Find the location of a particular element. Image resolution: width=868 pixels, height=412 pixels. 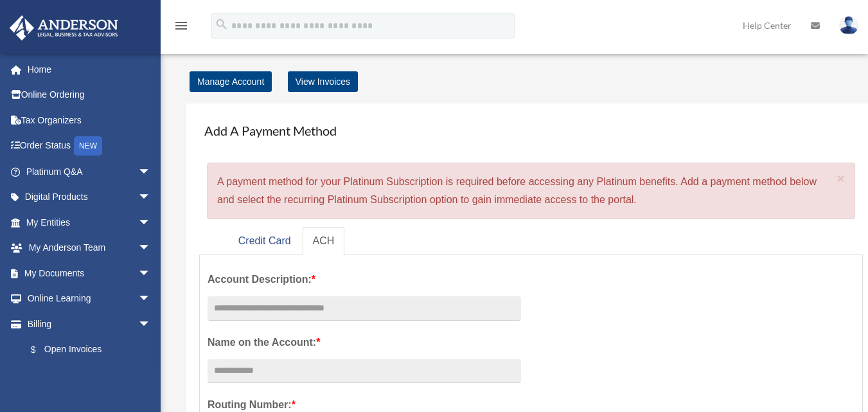

img: User Pic is located at coordinates (849, 25).